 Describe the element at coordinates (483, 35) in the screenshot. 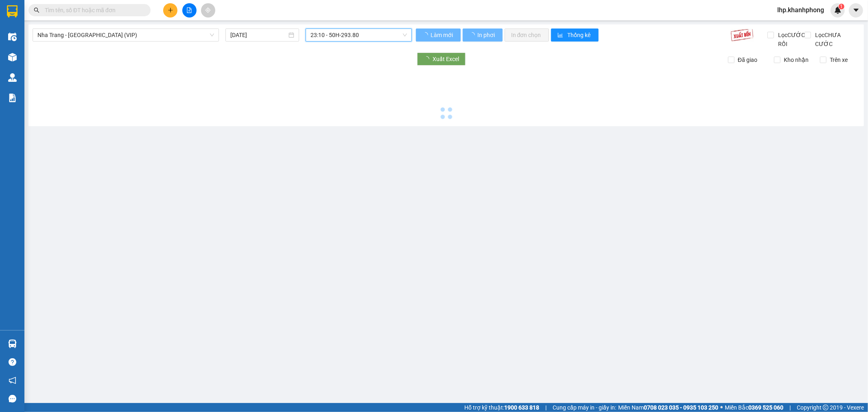

I see `button: In phơi` at that location.